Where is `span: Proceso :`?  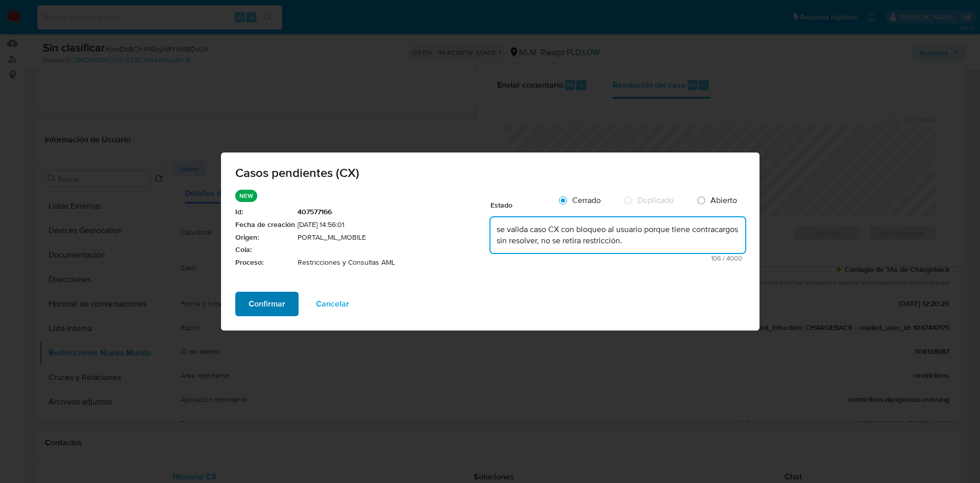 span: Proceso : is located at coordinates (265, 262).